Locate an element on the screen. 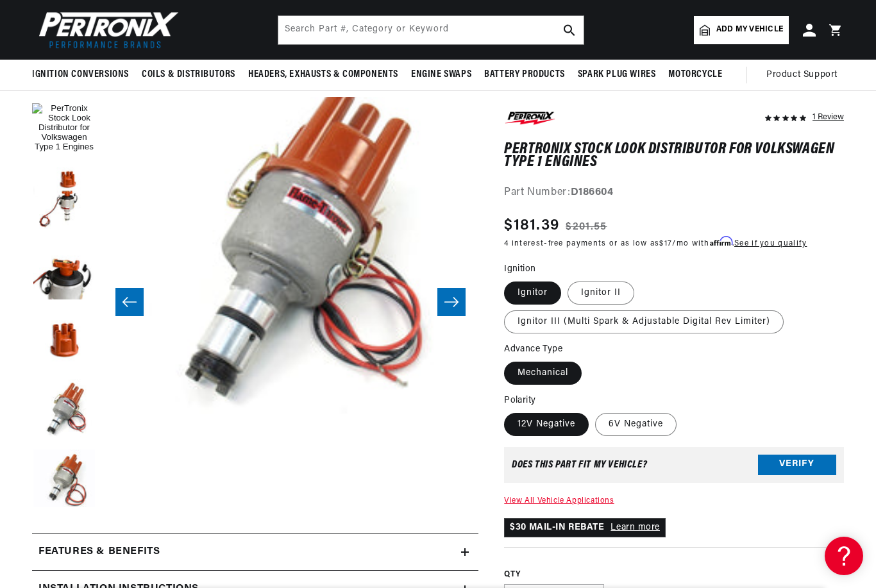 The height and width of the screenshot is (588, 876). div: Does This part fit My vehicle? is located at coordinates (579, 465).